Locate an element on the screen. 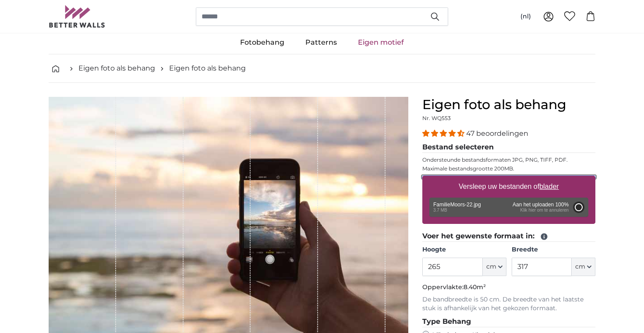  legend: Voer het gewenste formaat in: is located at coordinates (508, 236).